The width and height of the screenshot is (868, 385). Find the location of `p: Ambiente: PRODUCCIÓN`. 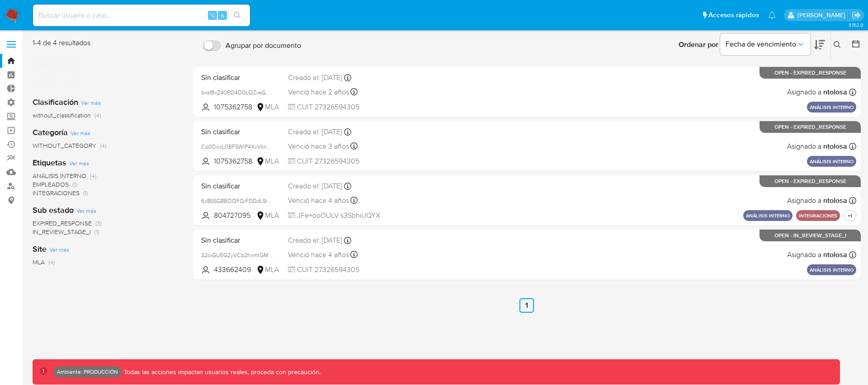

p: Ambiente: PRODUCCIÓN is located at coordinates (87, 372).